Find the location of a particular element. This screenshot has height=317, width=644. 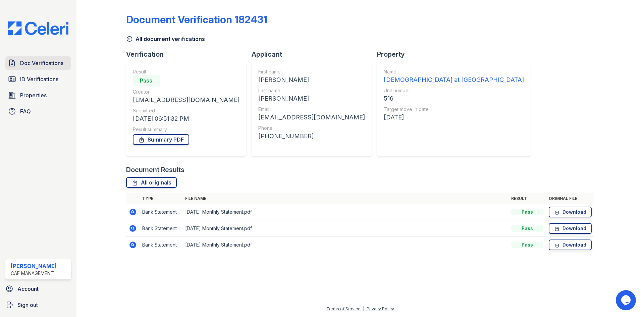

span: ID Verifications is located at coordinates (39, 79).